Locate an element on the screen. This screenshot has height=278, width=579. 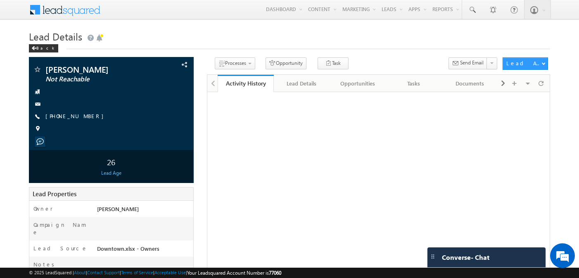
button: Processes is located at coordinates (235, 63).